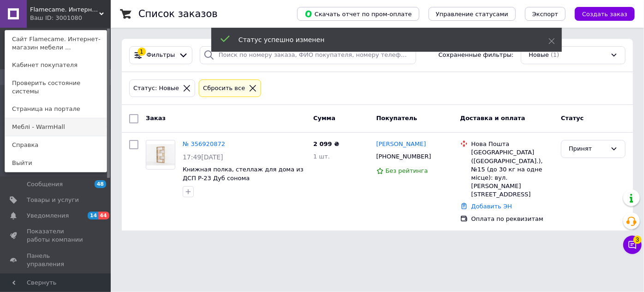 Image resolution: width=644 pixels, height=292 pixels. What do you see at coordinates (156, 88) in the screenshot?
I see `div: Статус: Новые` at bounding box center [156, 88].